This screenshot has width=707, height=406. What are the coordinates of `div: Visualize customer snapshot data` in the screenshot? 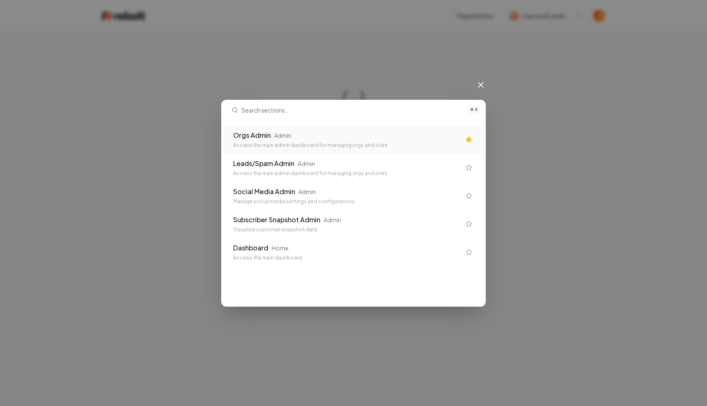 It's located at (347, 229).